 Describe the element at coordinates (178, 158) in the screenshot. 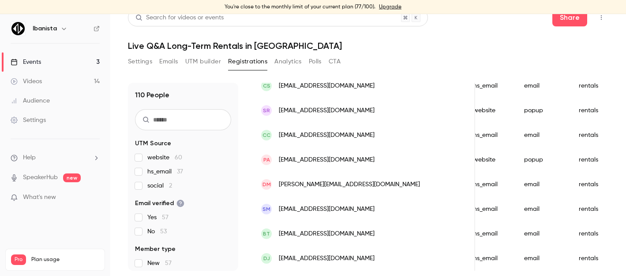

I see `span: 60` at that location.